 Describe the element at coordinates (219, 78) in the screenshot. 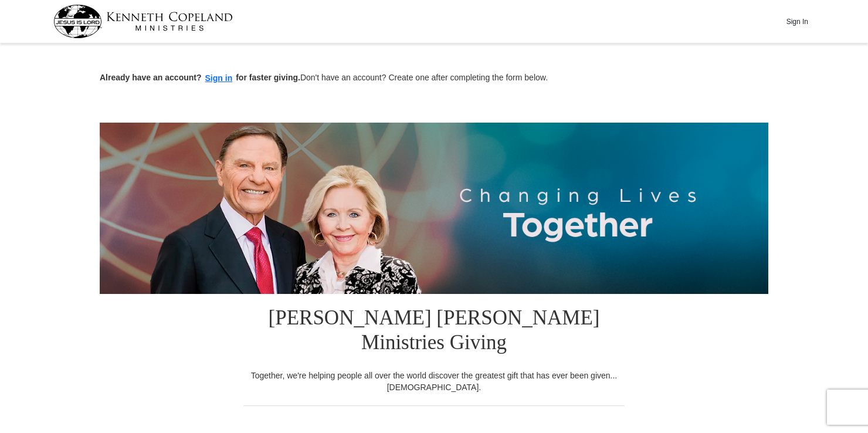

I see `button: Sign in` at that location.